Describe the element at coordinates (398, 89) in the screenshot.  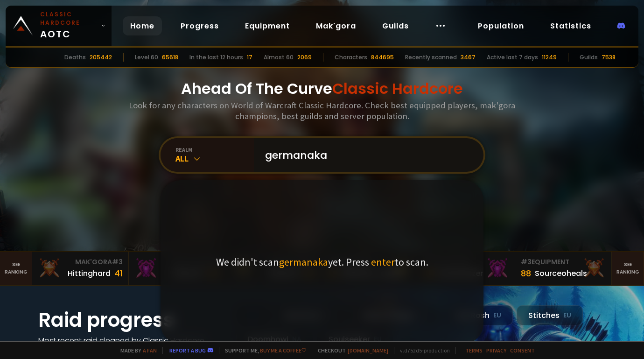
I see `span: Classic Hardcore` at that location.